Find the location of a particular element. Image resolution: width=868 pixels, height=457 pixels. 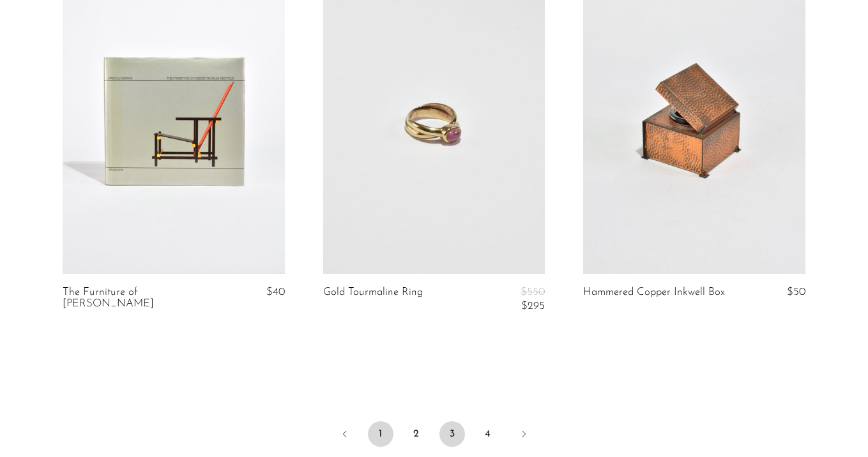

span: $295 is located at coordinates (533, 306).